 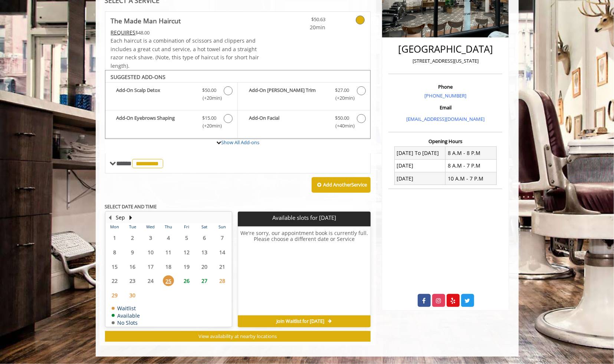 I want to click on a: Show All Add-ons, so click(x=240, y=143).